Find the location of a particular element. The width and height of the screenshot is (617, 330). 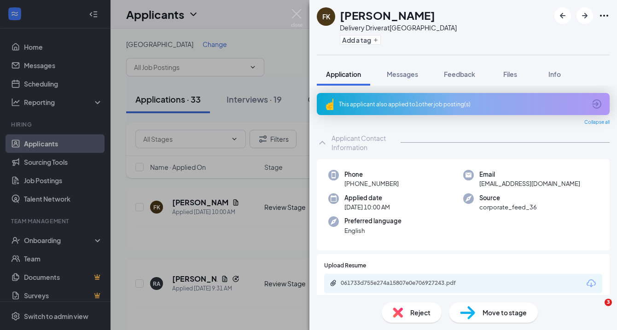

span: Move to stage is located at coordinates (505, 313).